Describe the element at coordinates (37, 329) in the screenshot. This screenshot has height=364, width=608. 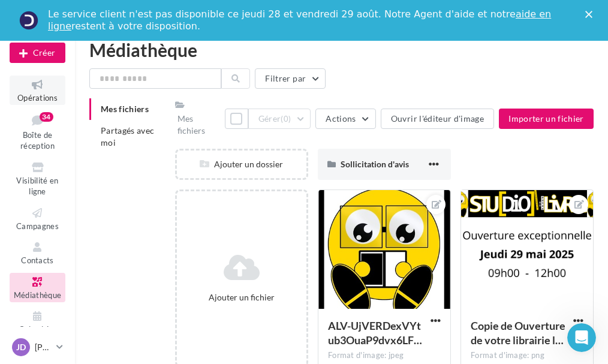
I see `span: Calendrier` at that location.